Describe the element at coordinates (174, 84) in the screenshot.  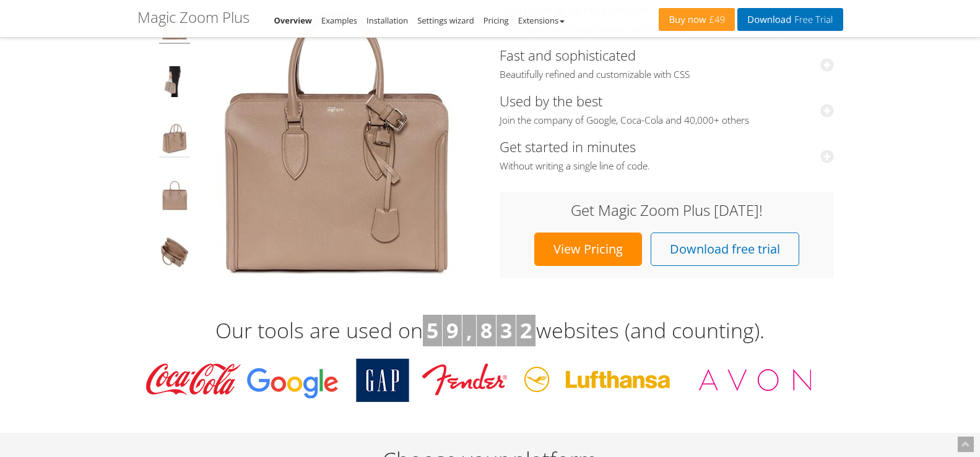
I see `img: JavaScript image zoom example` at that location.